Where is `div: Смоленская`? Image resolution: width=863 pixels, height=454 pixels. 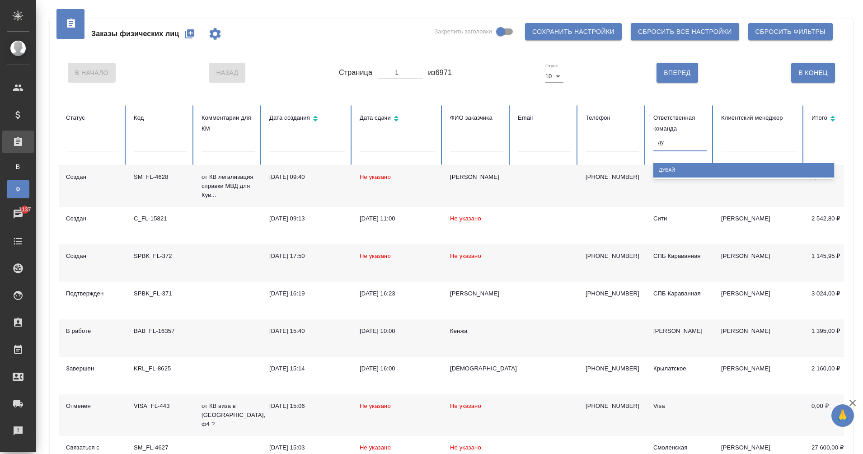
div: Смоленская is located at coordinates (680, 448).